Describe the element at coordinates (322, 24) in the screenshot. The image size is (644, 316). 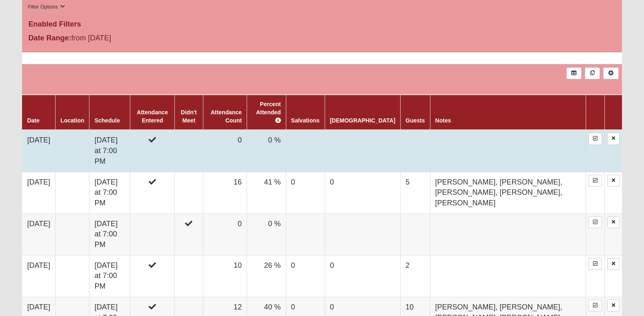
I see `h4: Enabled Filters` at that location.